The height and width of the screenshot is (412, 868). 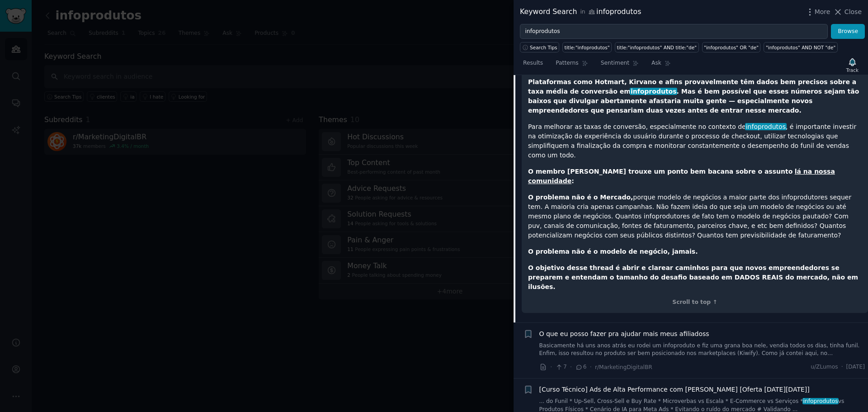 I want to click on strong: Plataformas como Hotmart, Kirvano e afins provavelmente têm dados bem precisos sobre a taxa média..., so click(x=694, y=96).